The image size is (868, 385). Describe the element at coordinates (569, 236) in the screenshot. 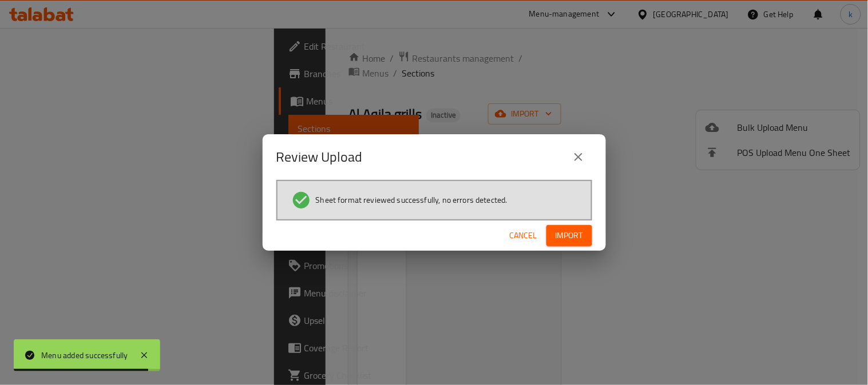

I see `span: Import` at that location.